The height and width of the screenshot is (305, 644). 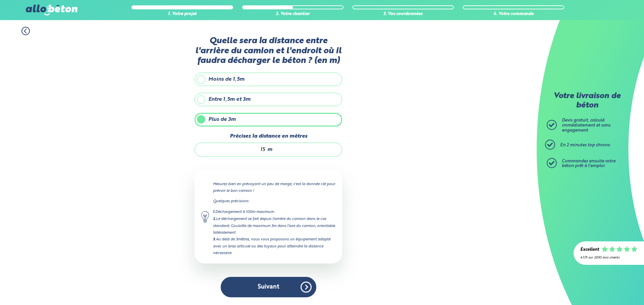 I want to click on div: Le déchargement se fait depuis l'arrière du camion dans le cas standard. Goulotte de maximum 3m d..., so click(x=274, y=226).